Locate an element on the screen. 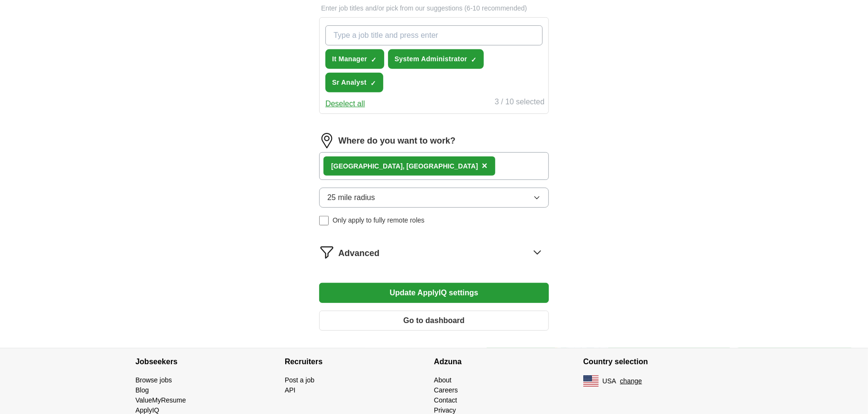 The width and height of the screenshot is (868, 414). button: Go to dashboard is located at coordinates (434, 321).